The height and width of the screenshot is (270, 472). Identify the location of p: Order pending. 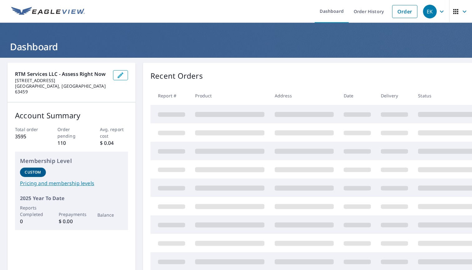
(72, 133).